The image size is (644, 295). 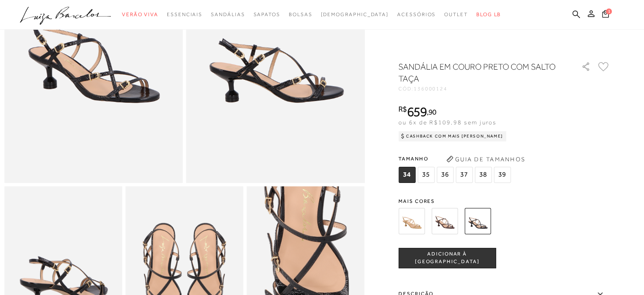 What do you see at coordinates (445, 221) in the screenshot?
I see `img: SANDÁLIA EM COURO CAFÉ COM SALTO TAÇA` at bounding box center [445, 221].